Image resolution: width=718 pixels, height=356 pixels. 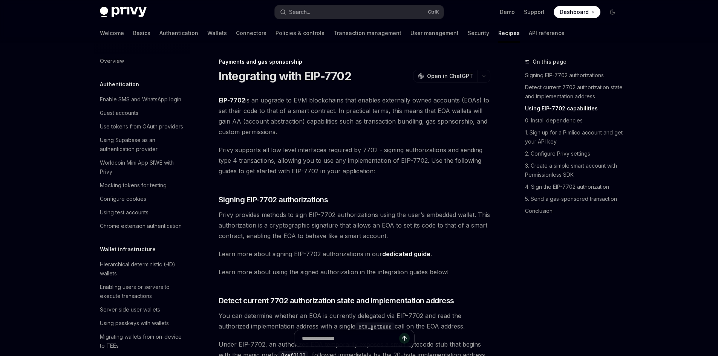 What do you see at coordinates (375, 327) in the screenshot?
I see `code: eth_getCode` at bounding box center [375, 327].